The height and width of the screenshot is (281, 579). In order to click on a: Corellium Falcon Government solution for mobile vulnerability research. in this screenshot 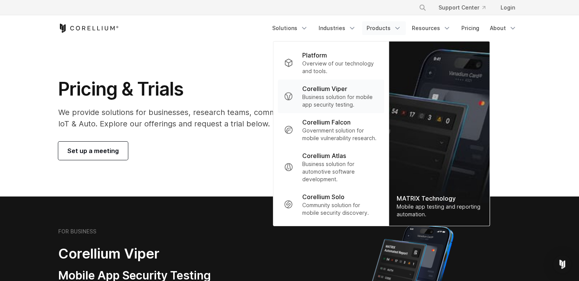, I will do `click(331, 130)`.